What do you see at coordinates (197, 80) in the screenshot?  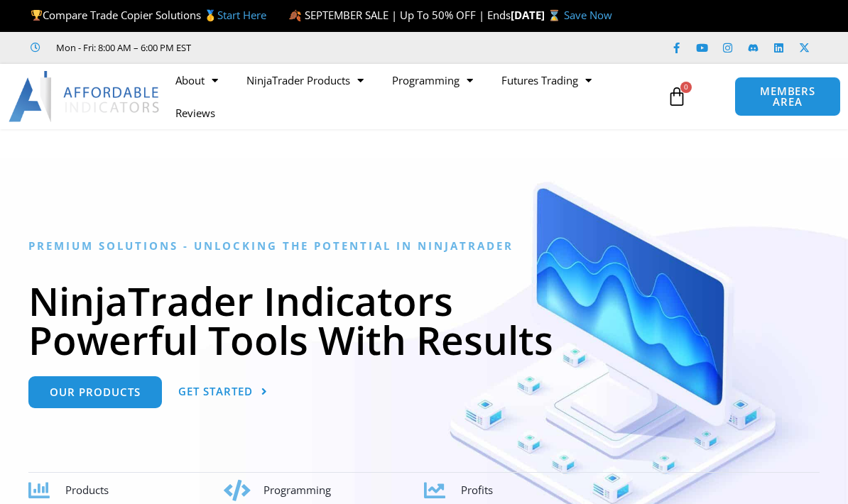 I see `a: About` at bounding box center [197, 80].